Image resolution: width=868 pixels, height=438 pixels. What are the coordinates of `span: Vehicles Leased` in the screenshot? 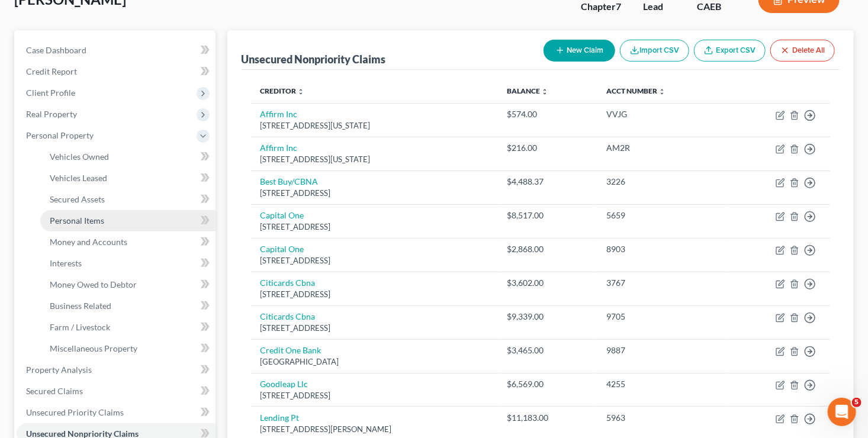 It's located at (78, 177).